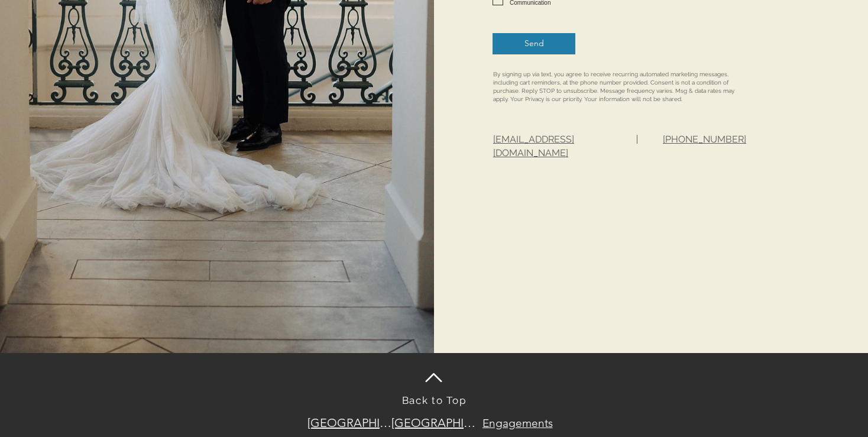 The height and width of the screenshot is (437, 868). Describe the element at coordinates (434, 423) in the screenshot. I see `a: Seattle` at that location.